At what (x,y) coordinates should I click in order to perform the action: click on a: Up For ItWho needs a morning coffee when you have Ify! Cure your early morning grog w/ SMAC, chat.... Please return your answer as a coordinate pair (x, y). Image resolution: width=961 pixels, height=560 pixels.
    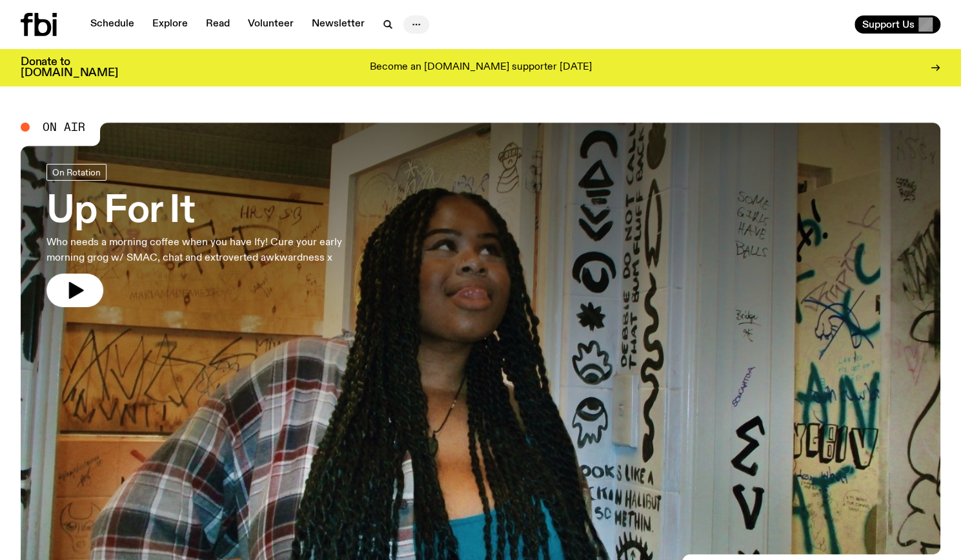
    Looking at the image, I should click on (212, 235).